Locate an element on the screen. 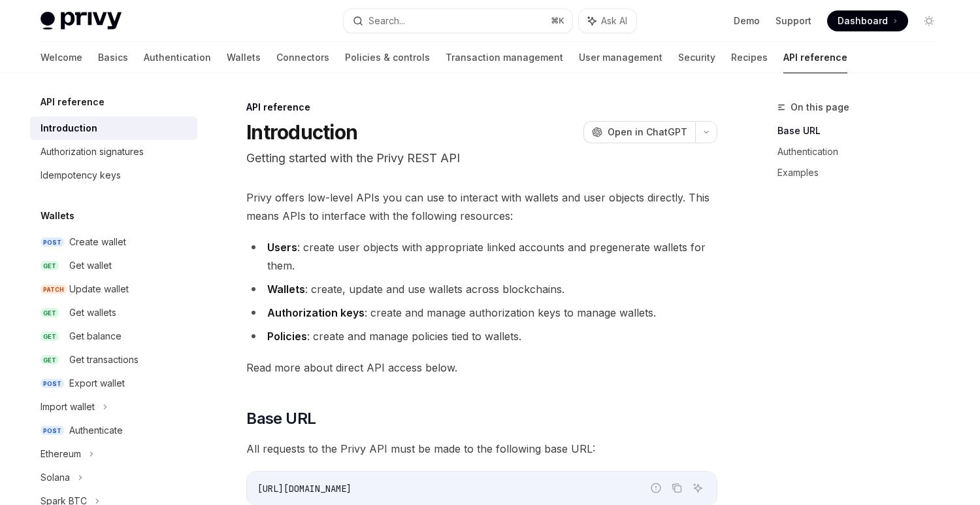  span: Ask AI is located at coordinates (614, 21).